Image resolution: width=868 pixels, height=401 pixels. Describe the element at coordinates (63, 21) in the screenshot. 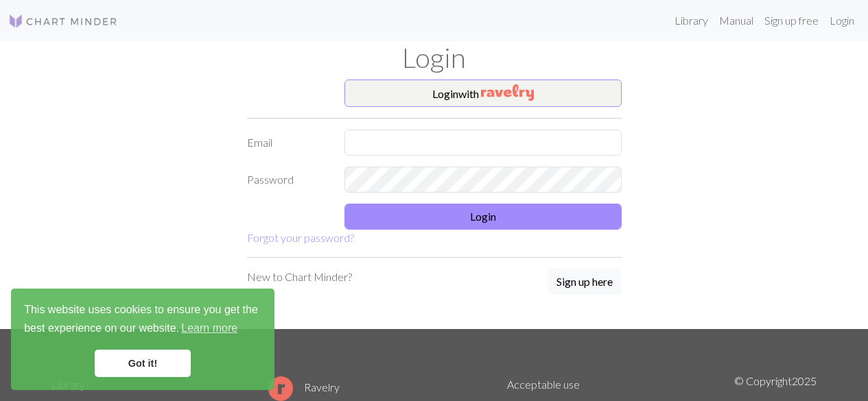

I see `img: Logo` at that location.